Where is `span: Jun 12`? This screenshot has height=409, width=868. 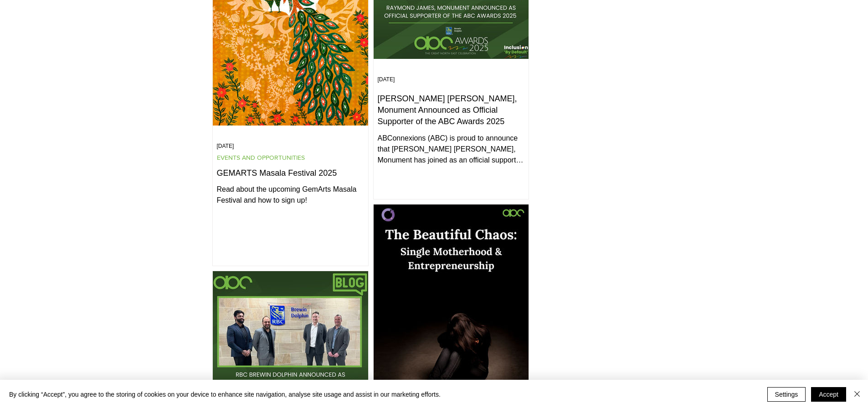
span: Jun 12 is located at coordinates (226, 146).